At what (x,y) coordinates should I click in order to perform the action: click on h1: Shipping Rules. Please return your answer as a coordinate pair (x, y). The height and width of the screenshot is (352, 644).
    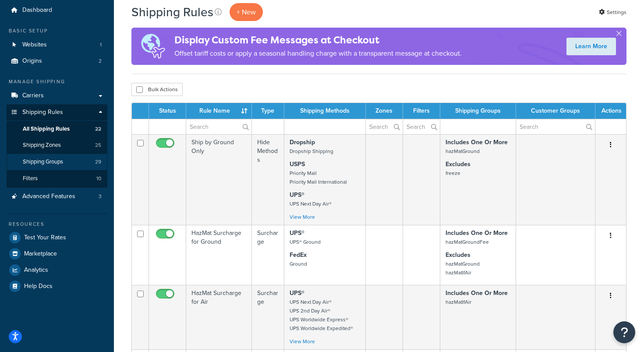
    Looking at the image, I should click on (172, 12).